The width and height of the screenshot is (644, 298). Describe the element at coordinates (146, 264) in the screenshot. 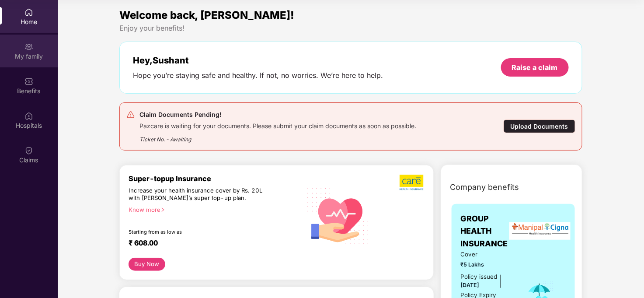

I see `button: Buy Now` at that location.